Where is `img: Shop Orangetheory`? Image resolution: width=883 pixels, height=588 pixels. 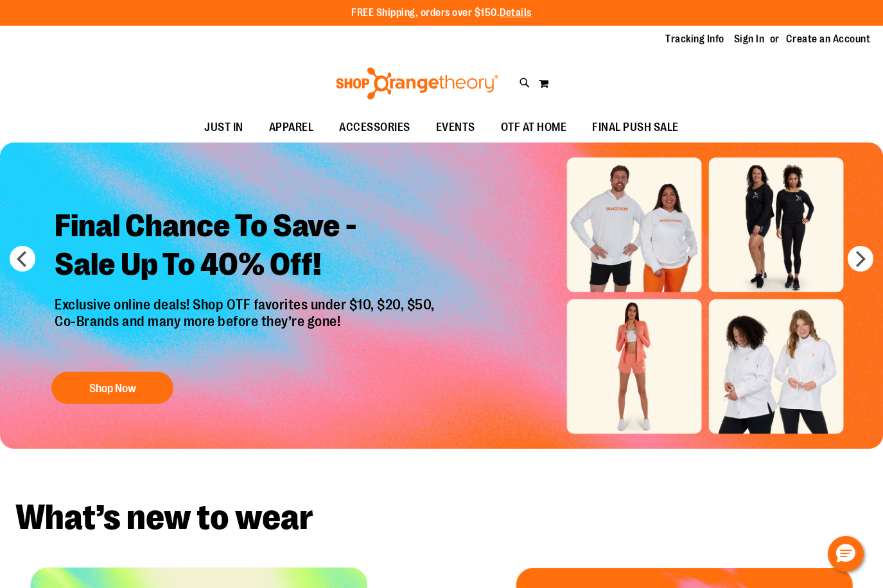 img: Shop Orangetheory is located at coordinates (417, 84).